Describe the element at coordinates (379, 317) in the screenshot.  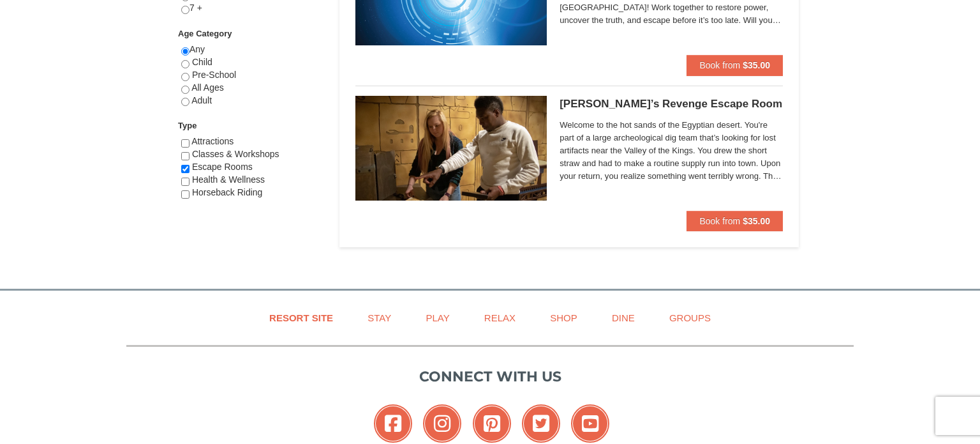
I see `a: Stay` at that location.